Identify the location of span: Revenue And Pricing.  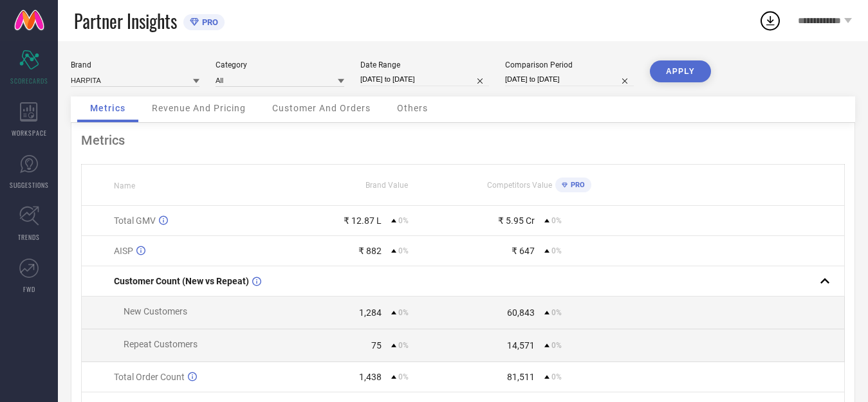
(199, 108).